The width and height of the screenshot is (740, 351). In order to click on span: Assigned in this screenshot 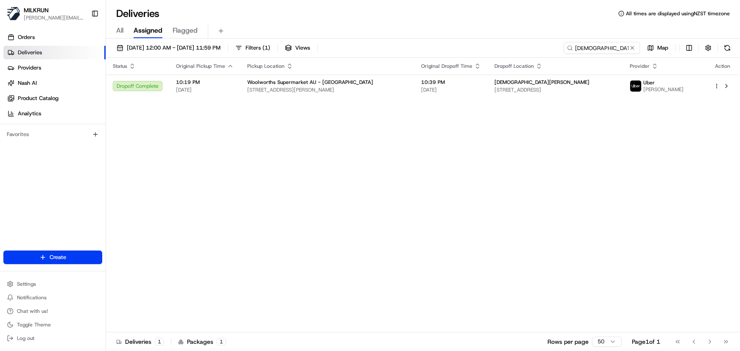, I will do `click(148, 31)`.